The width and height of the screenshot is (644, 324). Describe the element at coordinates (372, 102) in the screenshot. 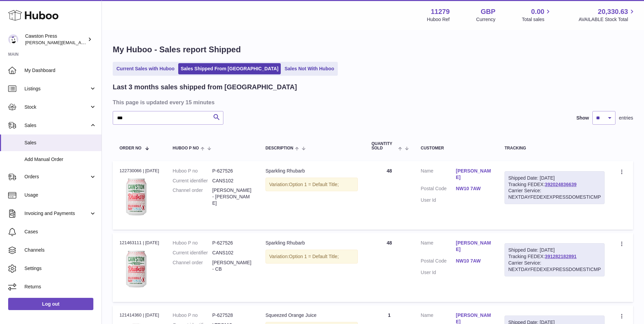

I see `h3: This page is updated every 15 minutes` at that location.